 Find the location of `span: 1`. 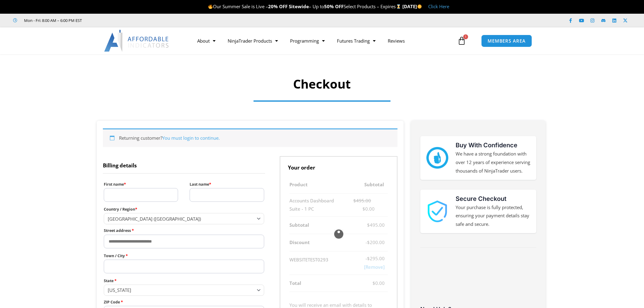

span: 1 is located at coordinates (466, 37).